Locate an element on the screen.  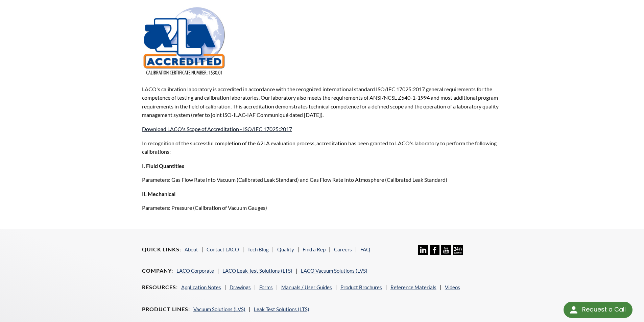
a: Videos is located at coordinates (453, 287).